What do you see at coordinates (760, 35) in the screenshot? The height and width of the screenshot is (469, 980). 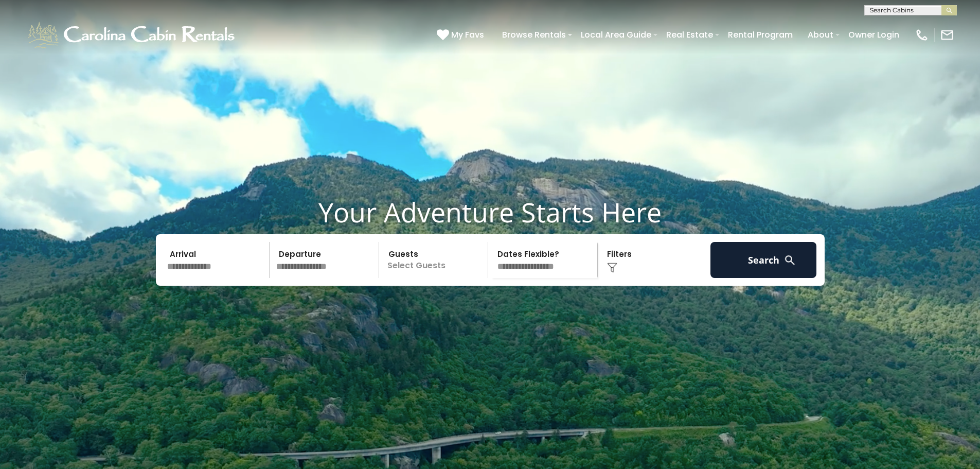 I see `a: Rental Program` at bounding box center [760, 35].